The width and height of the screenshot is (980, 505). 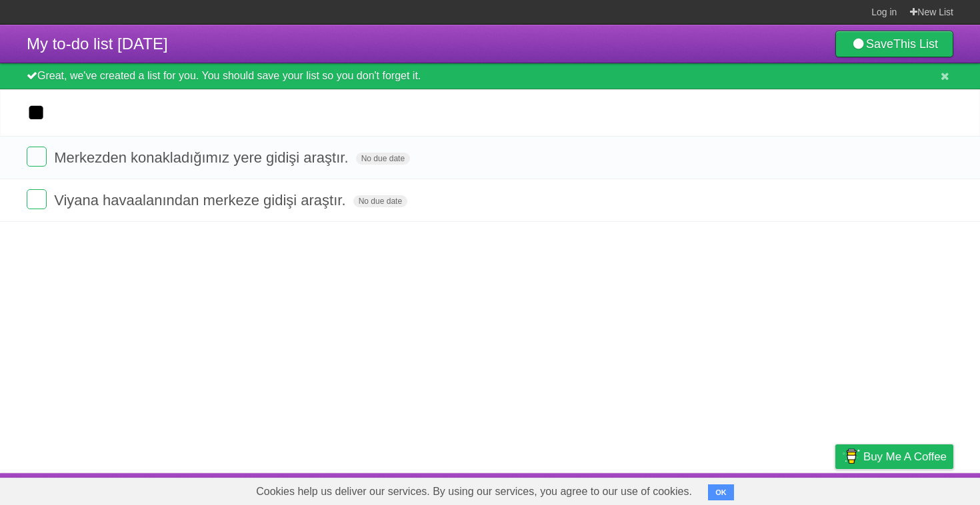 I want to click on span: Merkezden konakladığımız yere gidişi araştır., so click(x=202, y=157).